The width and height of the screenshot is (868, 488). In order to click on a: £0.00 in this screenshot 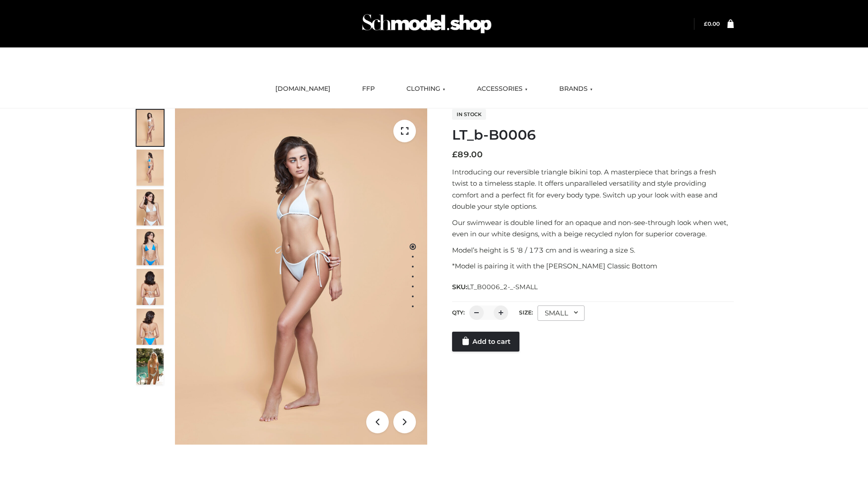, I will do `click(712, 23)`.